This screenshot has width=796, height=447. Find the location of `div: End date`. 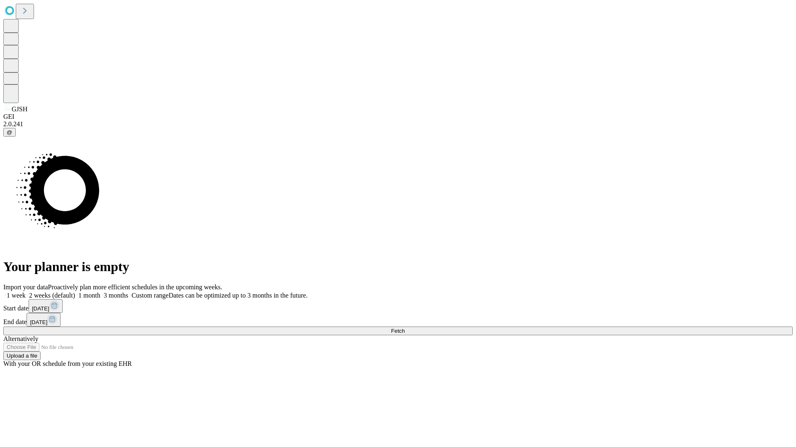

div: End date is located at coordinates (398, 320).